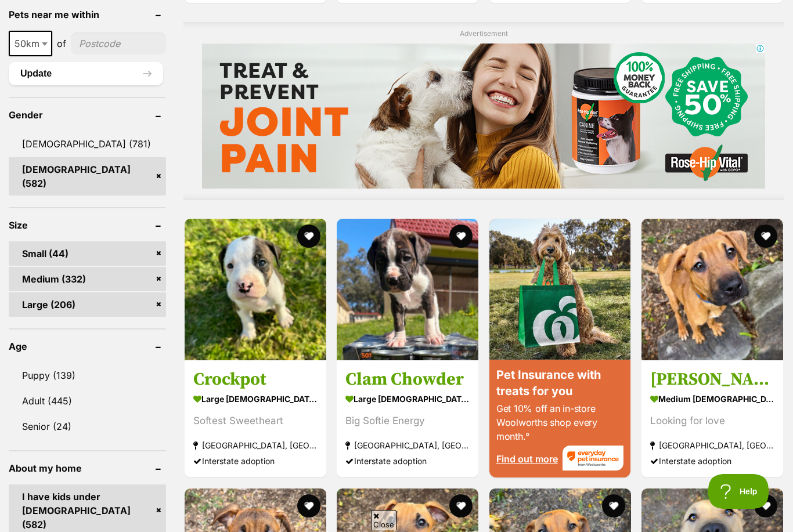 The height and width of the screenshot is (532, 793). I want to click on span: Close, so click(384, 520).